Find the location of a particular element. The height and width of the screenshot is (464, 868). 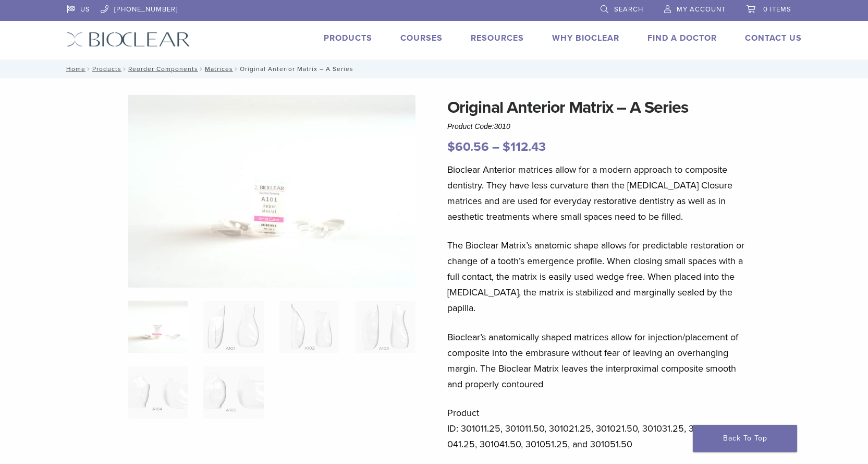

img: Original Anterior Matrix - A Series - Image 4 is located at coordinates (385, 327).